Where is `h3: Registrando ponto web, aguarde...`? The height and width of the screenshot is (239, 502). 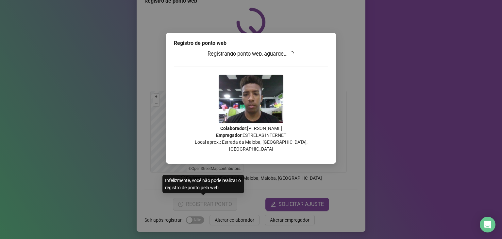
h3: Registrando ponto web, aguarde... is located at coordinates (251, 54).